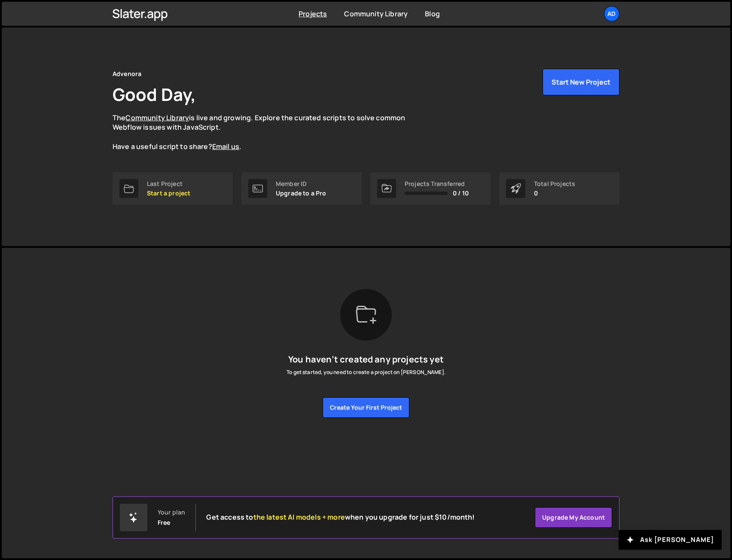 The image size is (732, 560). I want to click on a: Ad, so click(612, 14).